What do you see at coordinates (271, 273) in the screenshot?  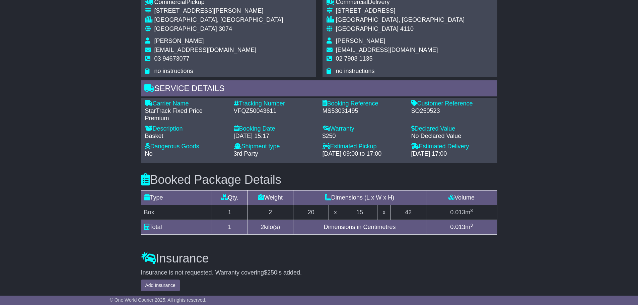 I see `span: $250` at bounding box center [271, 273].